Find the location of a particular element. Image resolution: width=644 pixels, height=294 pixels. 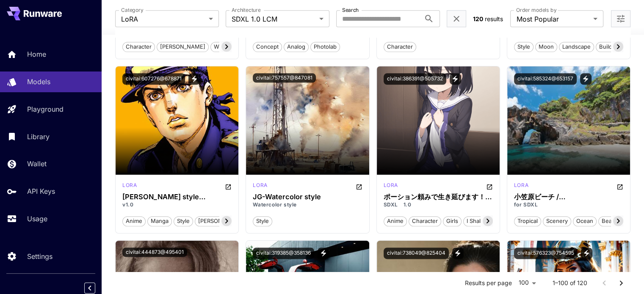

button: manga is located at coordinates (160, 221).